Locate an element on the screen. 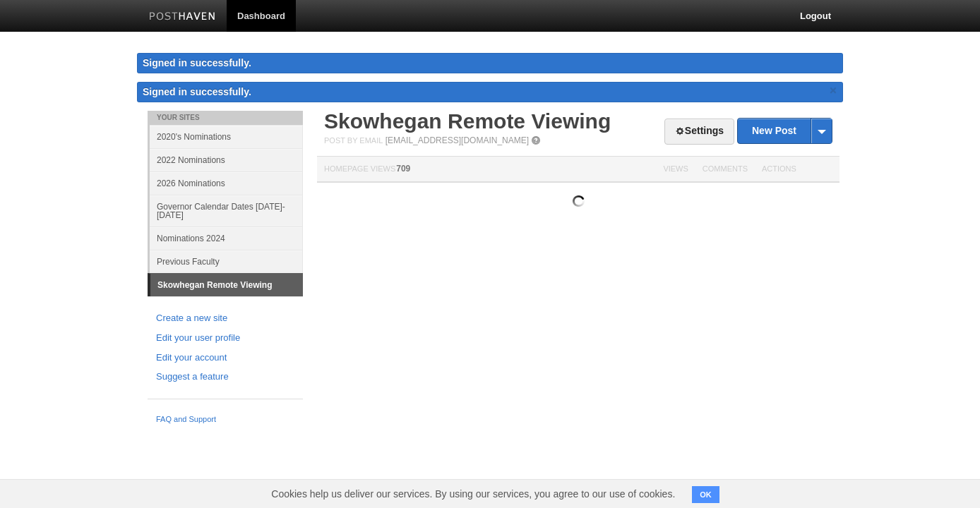 This screenshot has width=980, height=508. span: Post by Email is located at coordinates (353, 141).